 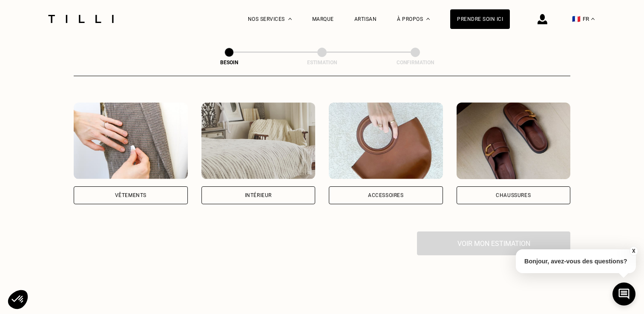 I want to click on a: Marque, so click(x=323, y=19).